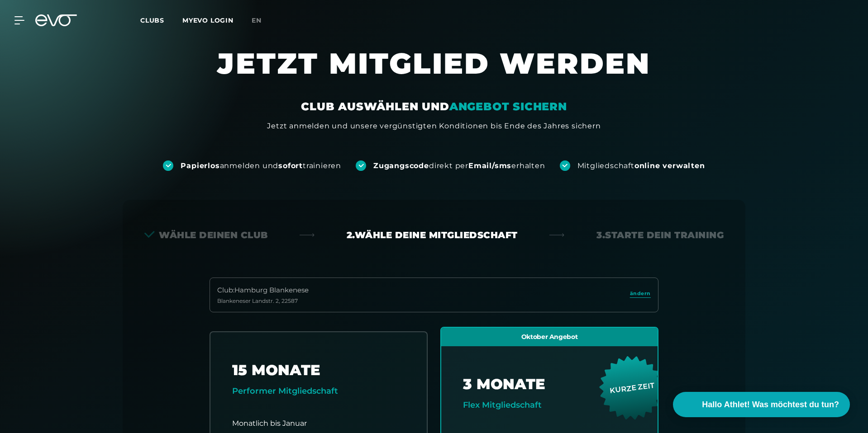  What do you see at coordinates (641, 166) in the screenshot?
I see `div: Mitgliedschaft` at bounding box center [641, 166].